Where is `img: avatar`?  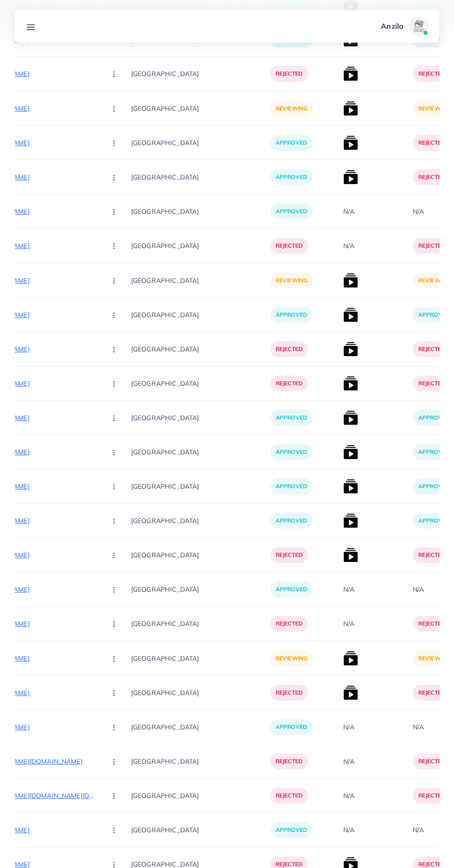 img: avatar is located at coordinates (419, 26).